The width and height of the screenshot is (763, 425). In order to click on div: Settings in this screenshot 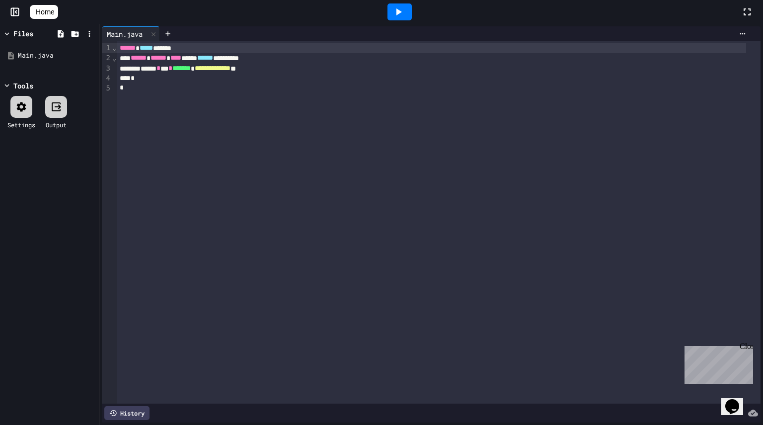, I will do `click(21, 125)`.